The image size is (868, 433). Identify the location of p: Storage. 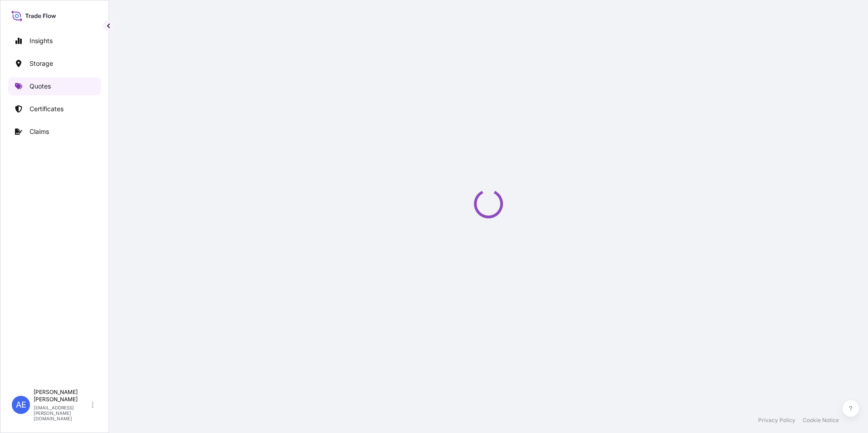
(41, 64).